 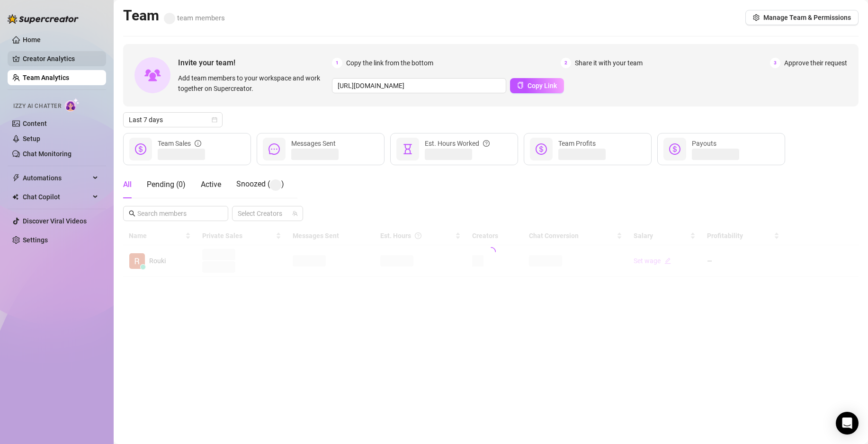 I want to click on span: 3, so click(x=775, y=63).